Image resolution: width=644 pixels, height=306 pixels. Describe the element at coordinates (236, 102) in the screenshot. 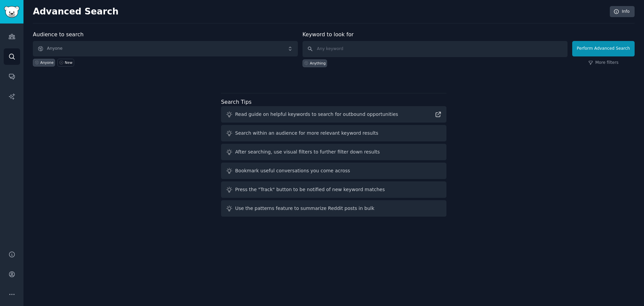

I see `label: Search Tips` at that location.